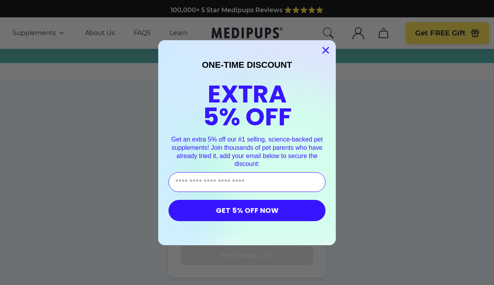 The width and height of the screenshot is (494, 285). What do you see at coordinates (247, 65) in the screenshot?
I see `span: ONE-TIME DISCOUNT` at bounding box center [247, 65].